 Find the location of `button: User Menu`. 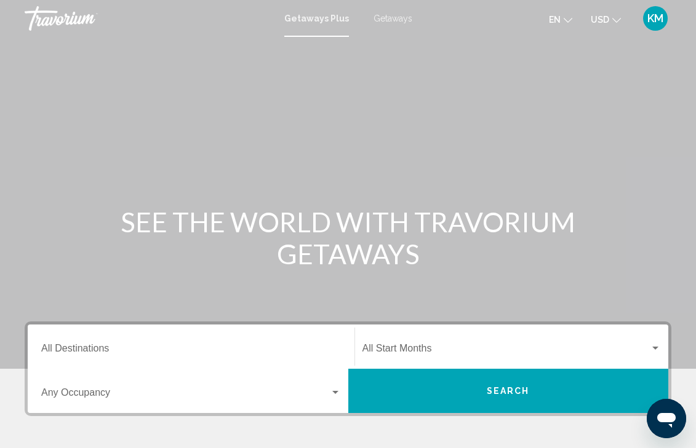

button: User Menu is located at coordinates (655, 18).